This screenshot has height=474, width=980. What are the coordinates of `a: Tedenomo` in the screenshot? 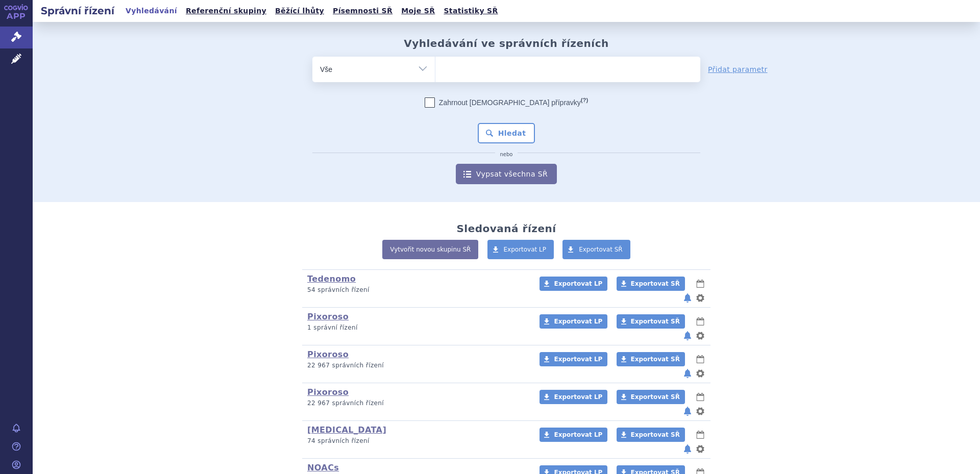 It's located at (331, 279).